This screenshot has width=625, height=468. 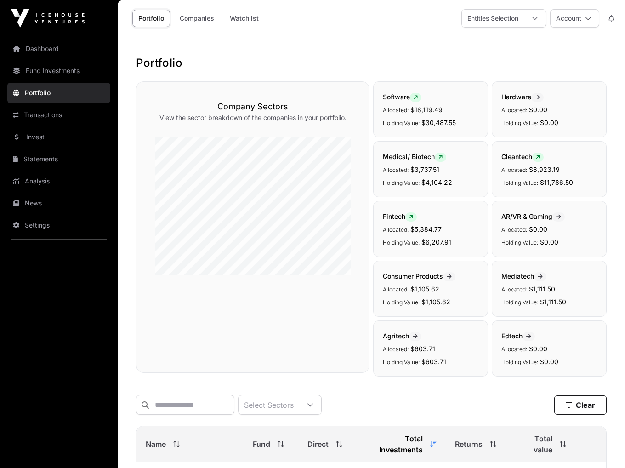 I want to click on span: Name, so click(x=156, y=444).